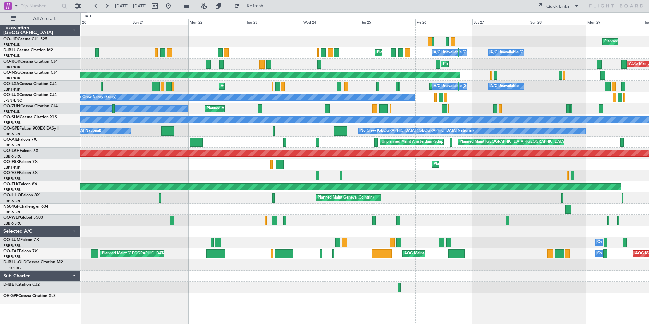 This screenshot has height=324, width=649. Describe the element at coordinates (11, 162) in the screenshot. I see `span: OO-FSX` at that location.